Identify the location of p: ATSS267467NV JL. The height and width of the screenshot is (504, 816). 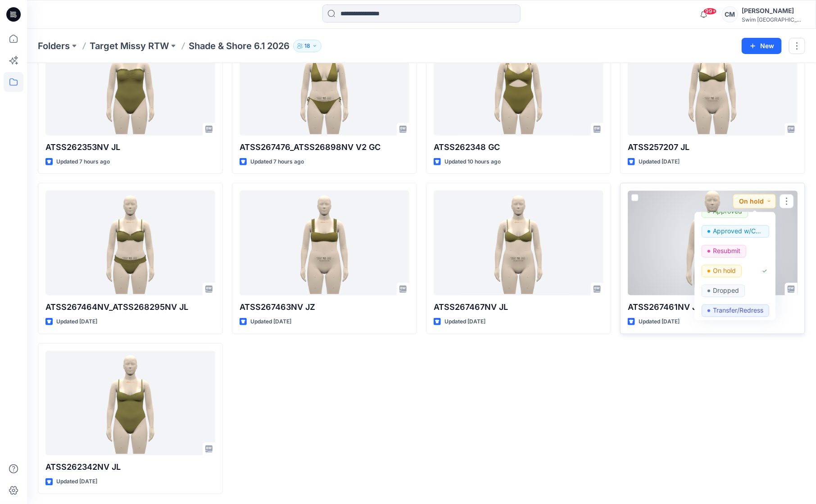
(518, 307).